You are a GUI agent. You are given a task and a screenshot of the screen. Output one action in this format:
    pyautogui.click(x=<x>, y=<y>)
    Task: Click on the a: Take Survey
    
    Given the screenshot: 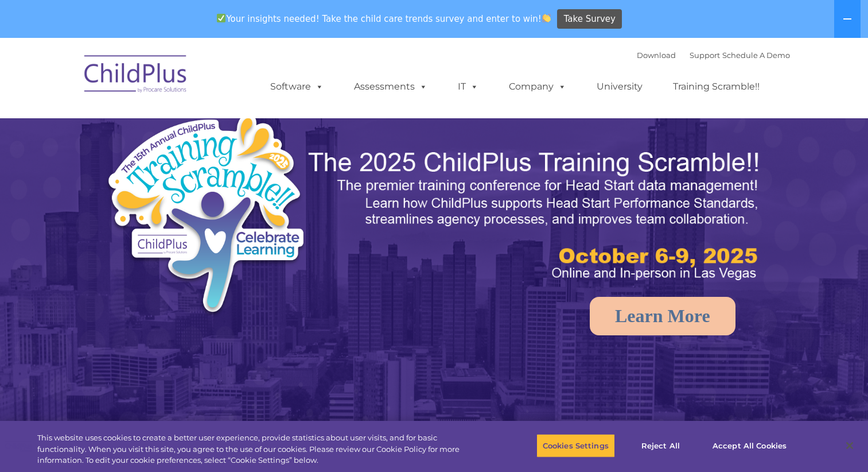 What is the action you would take?
    pyautogui.click(x=589, y=19)
    